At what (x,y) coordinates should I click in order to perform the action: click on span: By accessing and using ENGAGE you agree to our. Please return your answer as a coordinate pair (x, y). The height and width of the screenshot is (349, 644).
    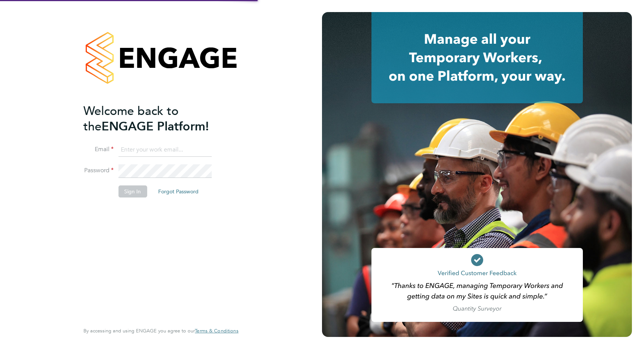
    Looking at the image, I should click on (161, 330).